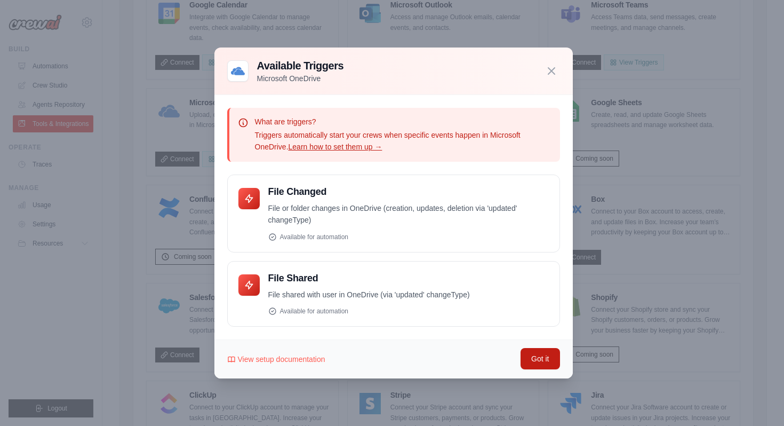 The height and width of the screenshot is (426, 784). Describe the element at coordinates (403, 122) in the screenshot. I see `p: What are triggers?` at that location.